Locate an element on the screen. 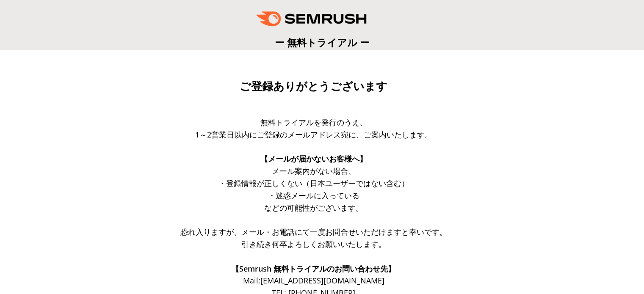 Image resolution: width=644 pixels, height=294 pixels. span: 【Semrush 無料トライアルのお問い合わせ先】 is located at coordinates (313, 268).